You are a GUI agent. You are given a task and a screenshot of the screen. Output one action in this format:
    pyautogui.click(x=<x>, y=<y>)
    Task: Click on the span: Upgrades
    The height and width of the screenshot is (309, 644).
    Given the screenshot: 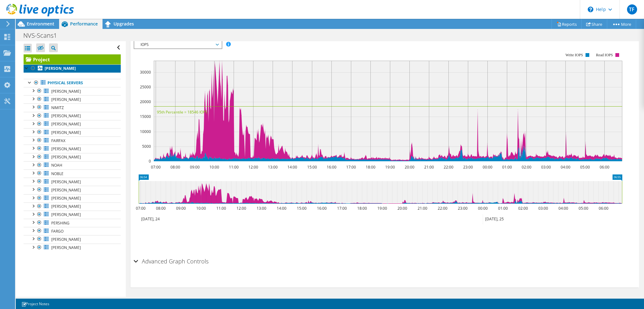 What is the action you would take?
    pyautogui.click(x=124, y=23)
    